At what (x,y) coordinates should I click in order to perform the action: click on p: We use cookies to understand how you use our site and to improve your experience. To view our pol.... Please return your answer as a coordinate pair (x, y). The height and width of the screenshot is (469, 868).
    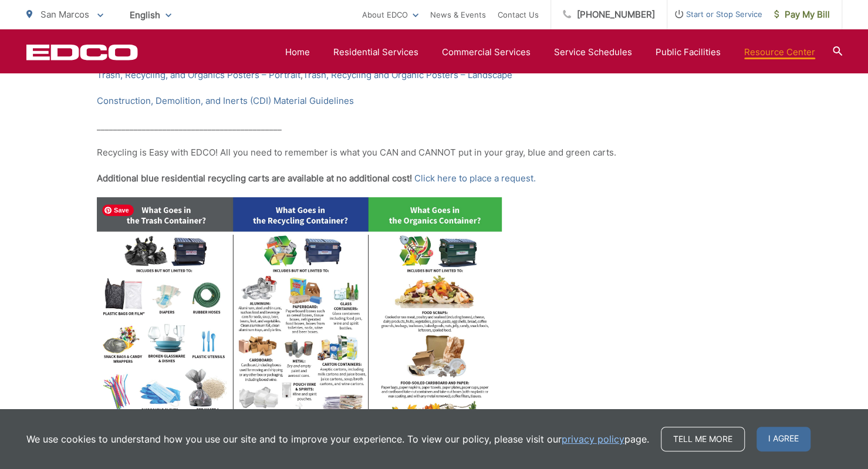
    Looking at the image, I should click on (337, 440).